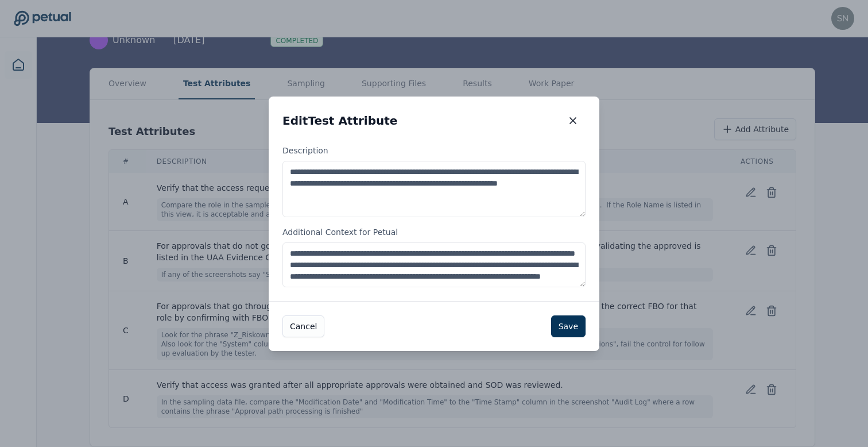 The height and width of the screenshot is (447, 868). What do you see at coordinates (434, 189) in the screenshot?
I see `textarea: Description` at bounding box center [434, 189].